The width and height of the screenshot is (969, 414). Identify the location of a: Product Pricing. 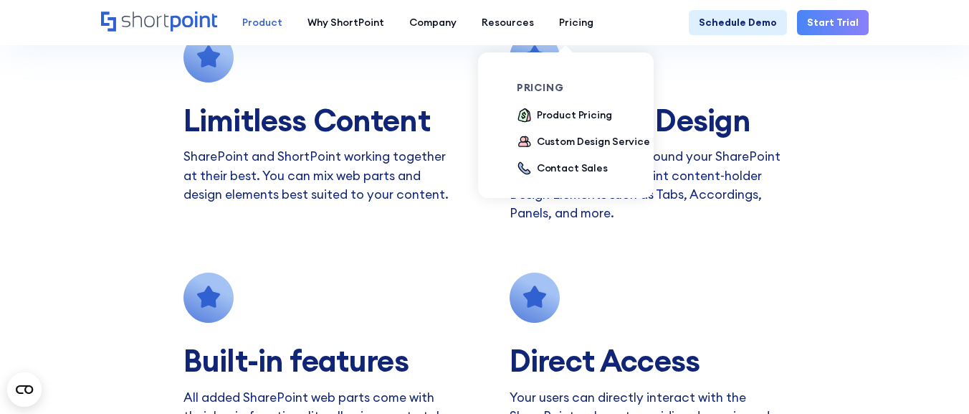
(564, 115).